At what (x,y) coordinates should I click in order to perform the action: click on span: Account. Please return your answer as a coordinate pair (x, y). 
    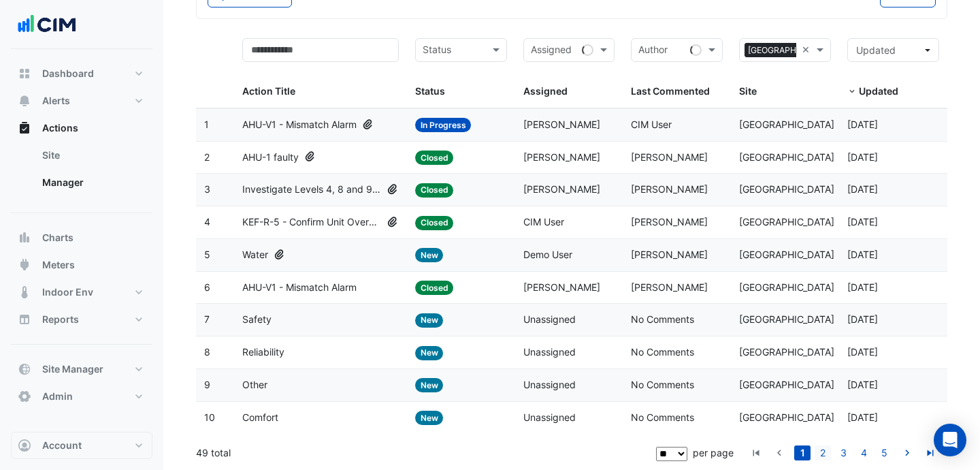
    Looking at the image, I should click on (62, 445).